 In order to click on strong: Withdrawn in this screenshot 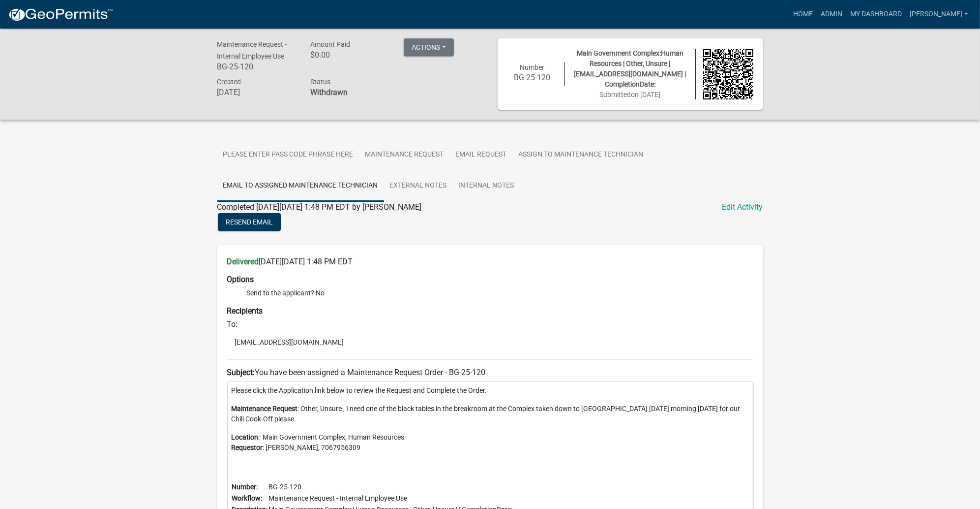, I will do `click(329, 92)`.